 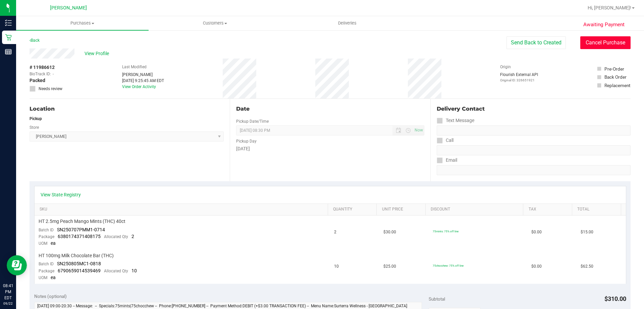 What do you see at coordinates (139, 86) in the screenshot?
I see `a: View Order Activity` at bounding box center [139, 86].